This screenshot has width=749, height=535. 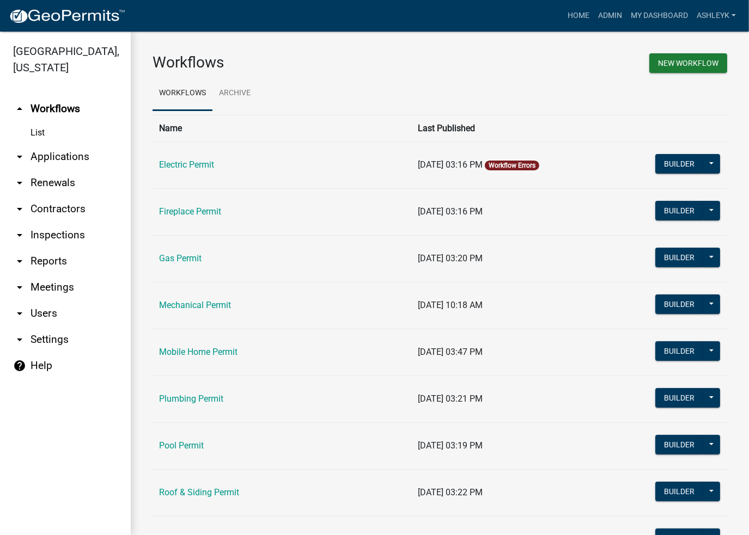 What do you see at coordinates (659, 16) in the screenshot?
I see `a: My Dashboard` at bounding box center [659, 16].